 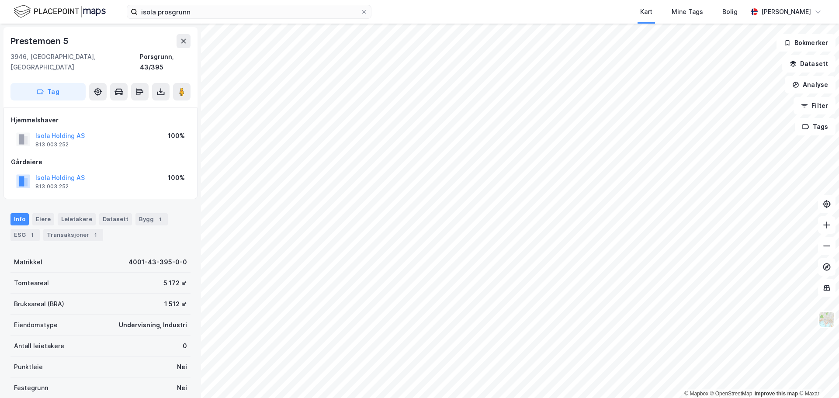 What do you see at coordinates (646, 12) in the screenshot?
I see `div: Kart` at bounding box center [646, 12].